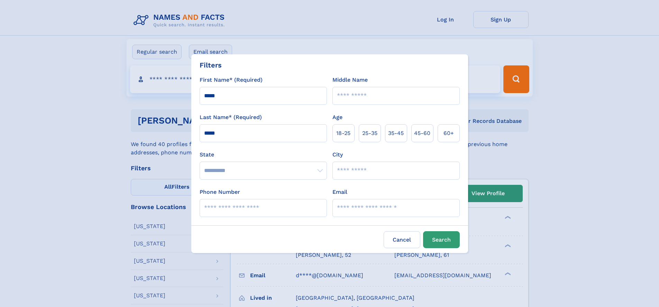  What do you see at coordinates (211, 65) in the screenshot?
I see `div: Filters` at bounding box center [211, 65].